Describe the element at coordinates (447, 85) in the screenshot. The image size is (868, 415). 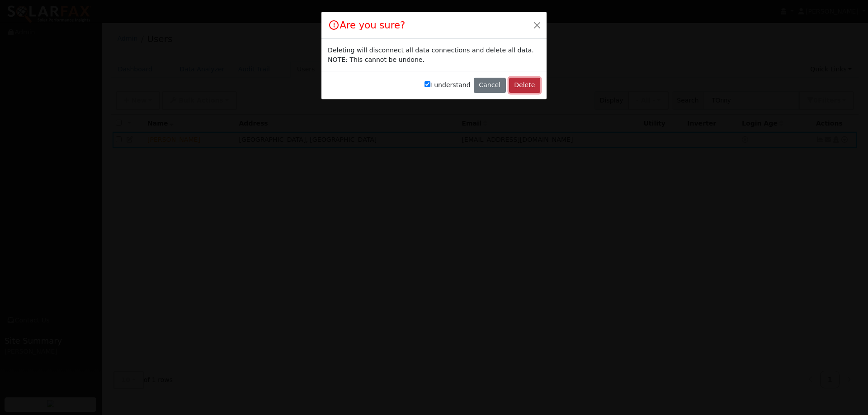
I see `label: I understand` at that location.